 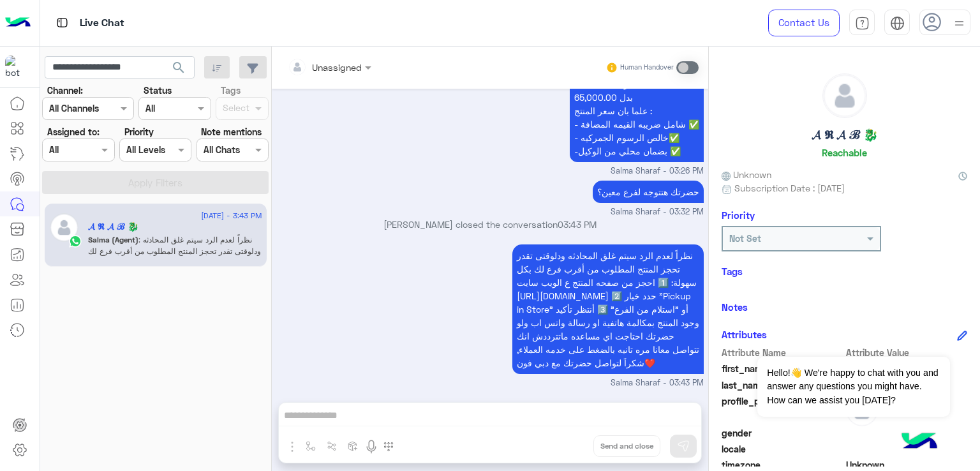 I want to click on button: search, so click(x=179, y=70).